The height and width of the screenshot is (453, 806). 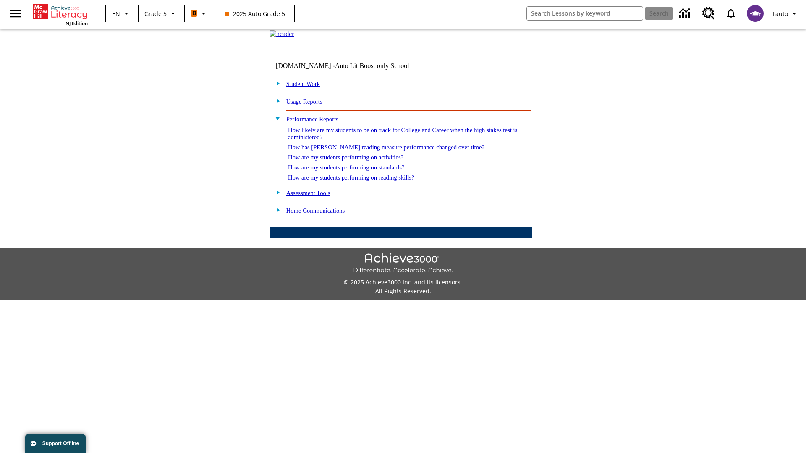 I want to click on button: Select a new avatar, so click(x=755, y=13).